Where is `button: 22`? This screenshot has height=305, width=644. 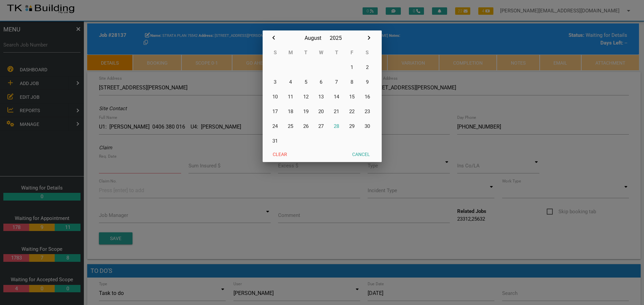
button: 22 is located at coordinates (352, 112).